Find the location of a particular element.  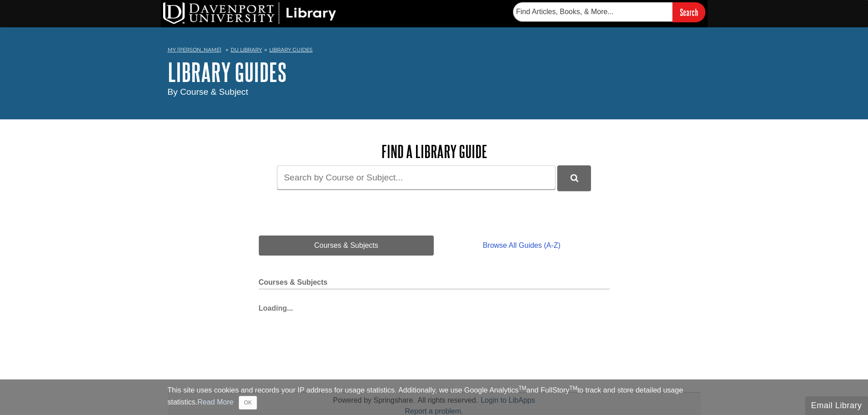

a: DU Library is located at coordinates (246, 50).